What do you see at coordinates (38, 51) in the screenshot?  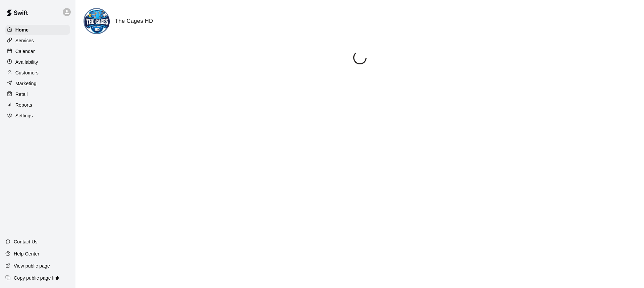 I see `a: Calendar` at bounding box center [38, 51].